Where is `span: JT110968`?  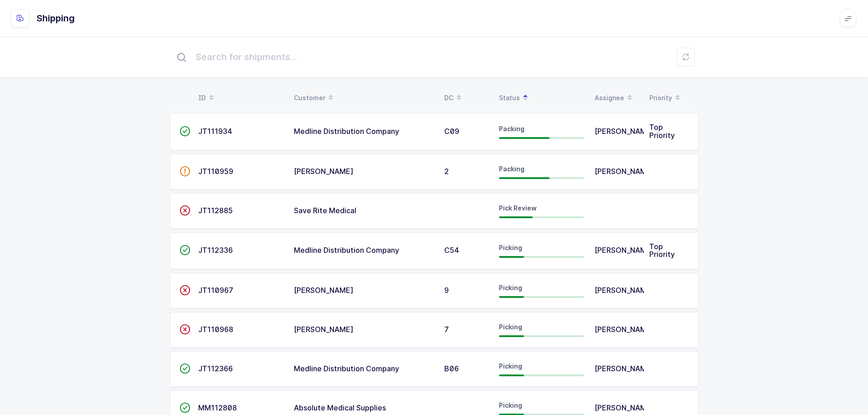 span: JT110968 is located at coordinates (216, 330).